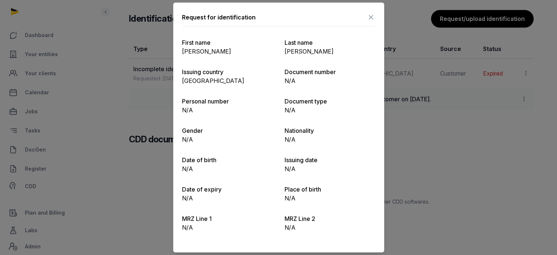 This screenshot has width=557, height=255. What do you see at coordinates (330, 160) in the screenshot?
I see `p: Issuing date` at bounding box center [330, 160].